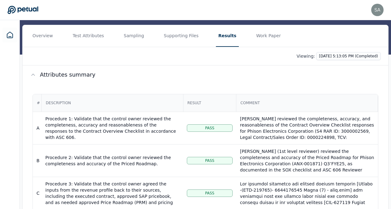  What do you see at coordinates (227, 36) in the screenshot?
I see `button: Results` at bounding box center [227, 36].